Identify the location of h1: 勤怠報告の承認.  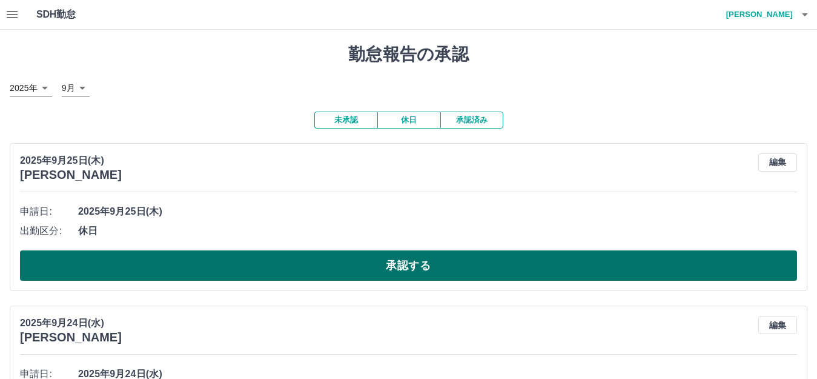
(408, 55).